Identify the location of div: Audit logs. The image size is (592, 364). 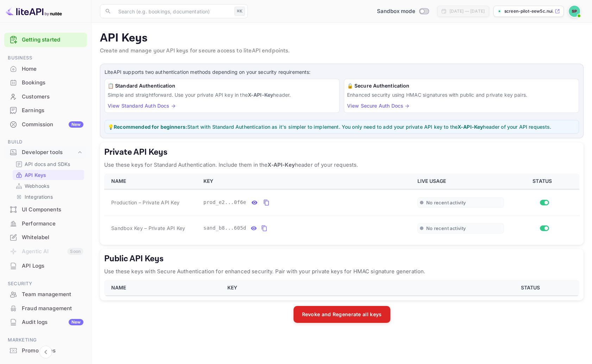
(52, 322).